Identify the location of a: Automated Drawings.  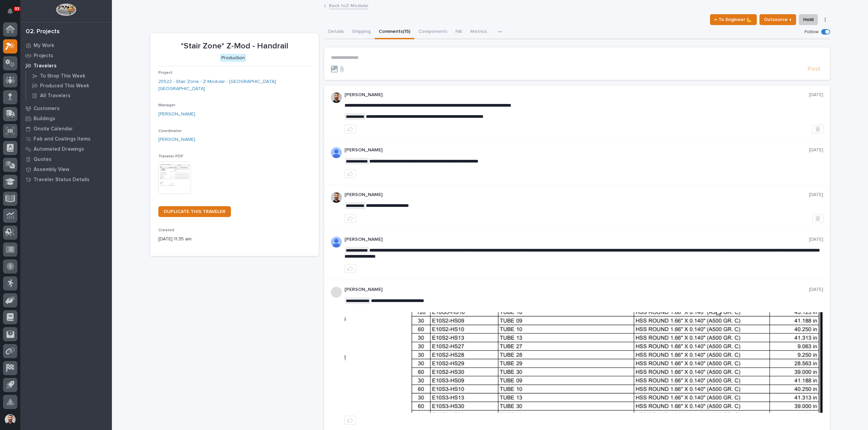
(66, 149).